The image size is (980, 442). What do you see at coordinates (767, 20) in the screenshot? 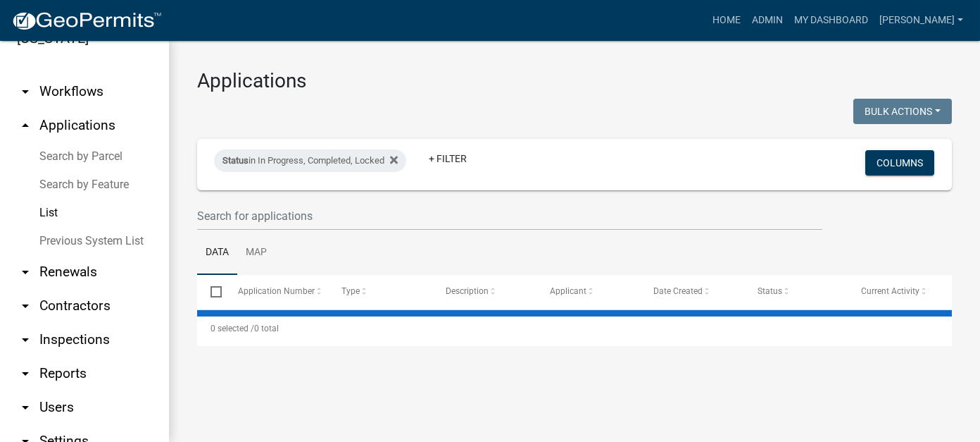
I see `a: Admin` at bounding box center [767, 20].